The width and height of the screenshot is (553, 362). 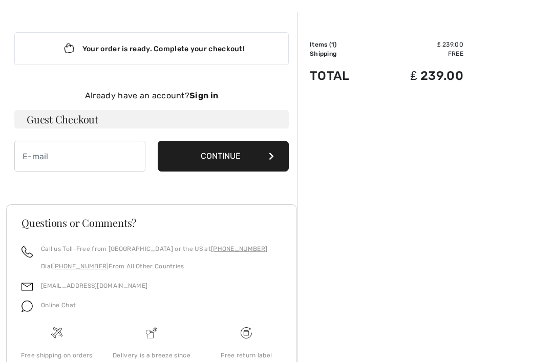 What do you see at coordinates (27, 287) in the screenshot?
I see `img: email` at bounding box center [27, 287].